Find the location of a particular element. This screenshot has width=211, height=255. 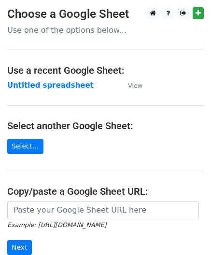

small: View is located at coordinates (135, 85).